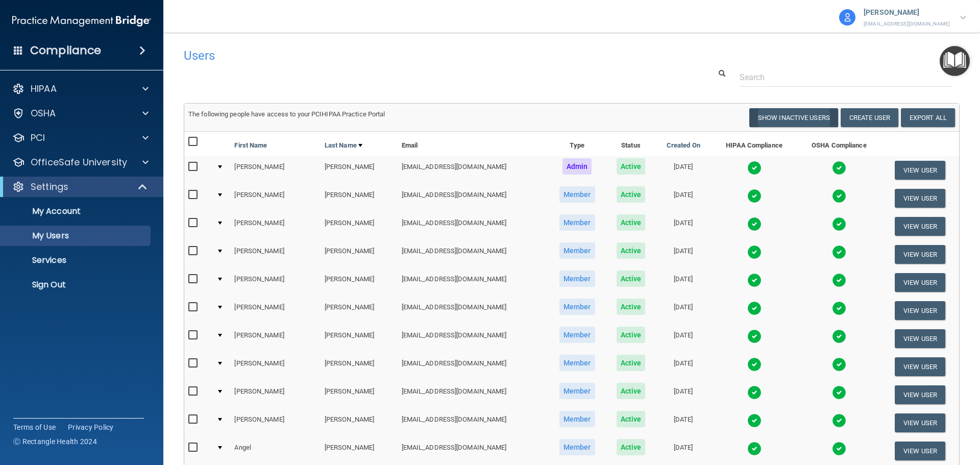  Describe the element at coordinates (34, 428) in the screenshot. I see `a: Terms of Use` at that location.